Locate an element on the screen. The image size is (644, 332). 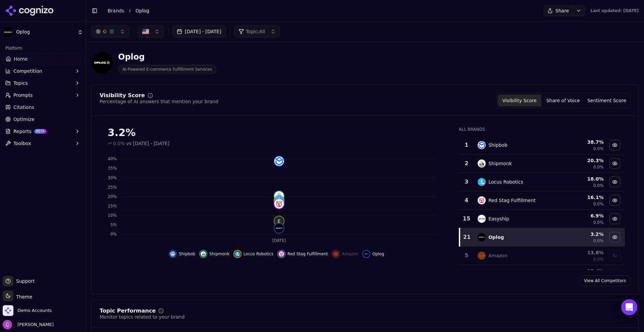
tr: 3locus roboticsLocus Robotics18.0%0.0%Hide locus robotics data is located at coordinates (542, 182).